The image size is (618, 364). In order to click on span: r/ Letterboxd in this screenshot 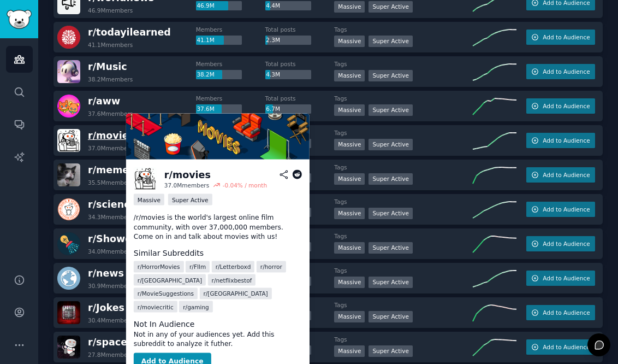, I will do `click(233, 267)`.